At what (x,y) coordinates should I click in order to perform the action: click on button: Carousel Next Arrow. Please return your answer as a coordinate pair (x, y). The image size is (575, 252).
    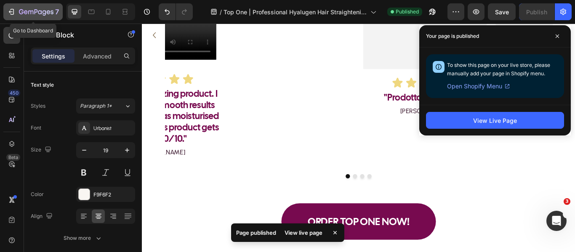
    Looking at the image, I should click on (491, 13).